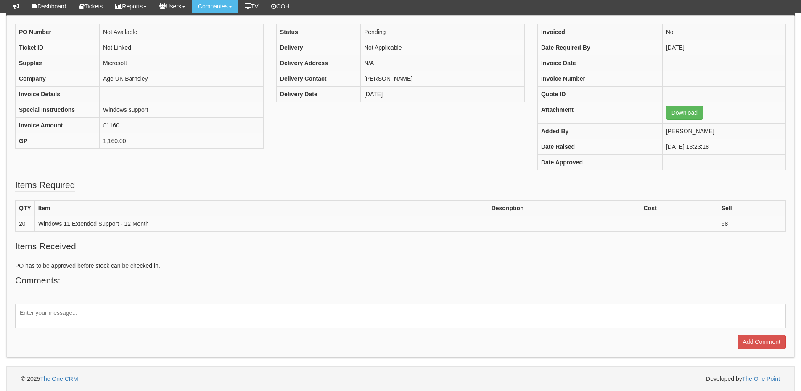 This screenshot has height=391, width=801. I want to click on td: Pending, so click(442, 32).